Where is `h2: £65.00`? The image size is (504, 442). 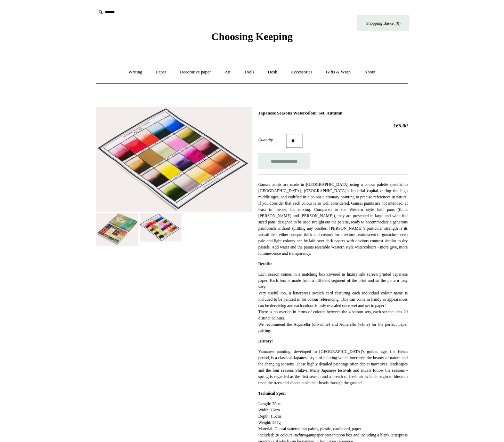 h2: £65.00 is located at coordinates (333, 125).